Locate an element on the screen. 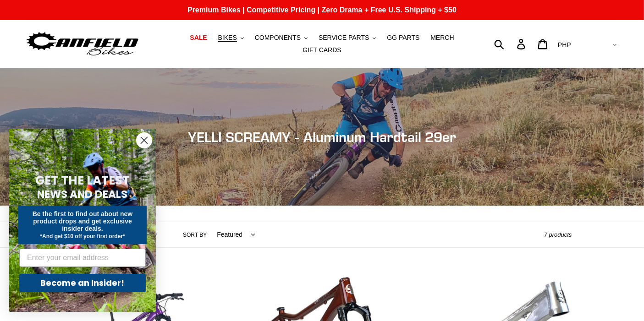  input: Search is located at coordinates (510, 44).